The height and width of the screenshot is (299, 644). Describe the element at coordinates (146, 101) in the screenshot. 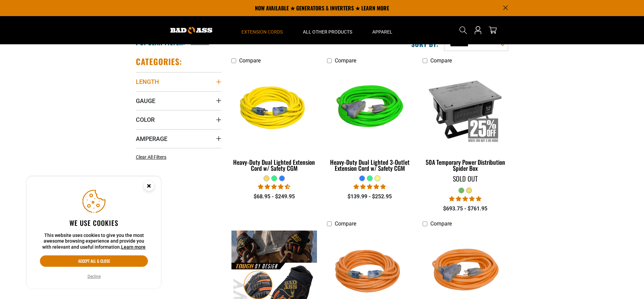

I see `span: Gauge` at that location.